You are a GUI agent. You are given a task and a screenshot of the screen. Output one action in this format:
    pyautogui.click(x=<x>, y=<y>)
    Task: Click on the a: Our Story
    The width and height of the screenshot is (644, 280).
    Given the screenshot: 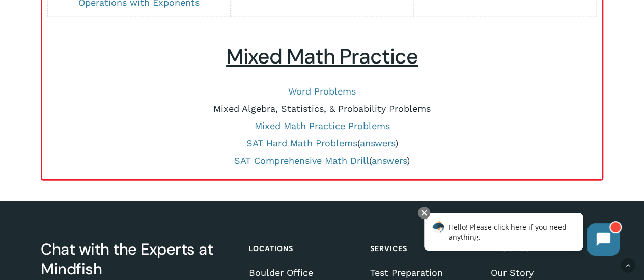 What is the action you would take?
    pyautogui.click(x=545, y=273)
    